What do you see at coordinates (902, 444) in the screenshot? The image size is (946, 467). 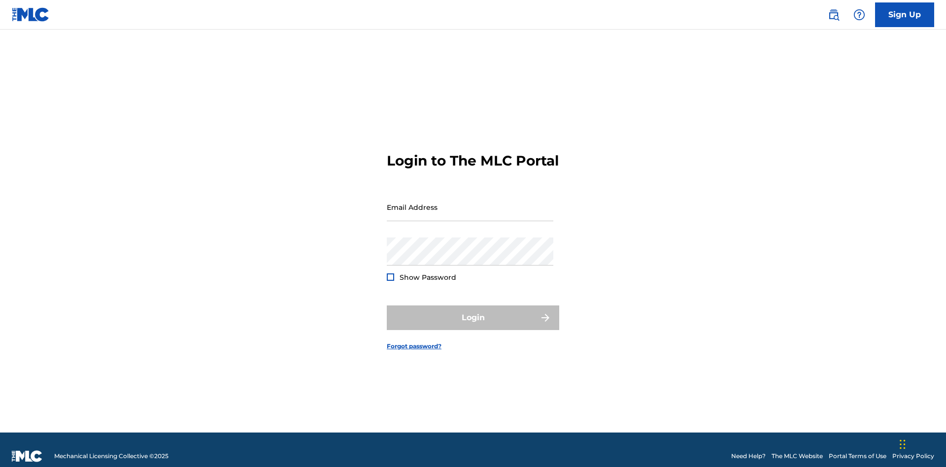 I see `div: Drag` at bounding box center [902, 444].